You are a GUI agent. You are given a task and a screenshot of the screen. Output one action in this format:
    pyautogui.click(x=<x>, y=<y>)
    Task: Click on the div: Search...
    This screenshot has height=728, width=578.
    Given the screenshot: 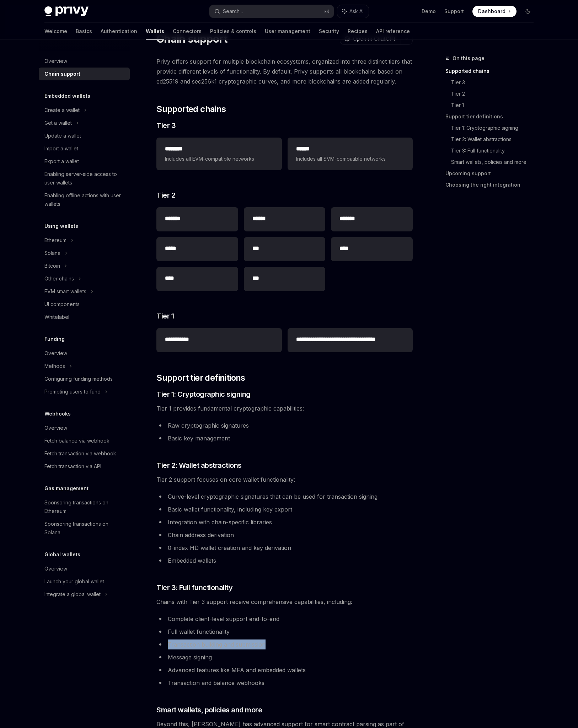 What is the action you would take?
    pyautogui.click(x=233, y=12)
    